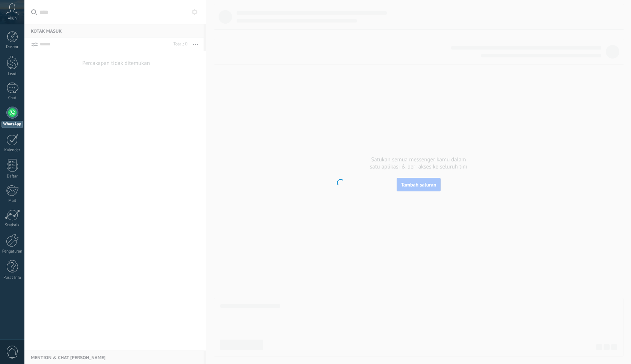  What do you see at coordinates (12, 251) in the screenshot?
I see `div: Pengaturan` at bounding box center [12, 251].